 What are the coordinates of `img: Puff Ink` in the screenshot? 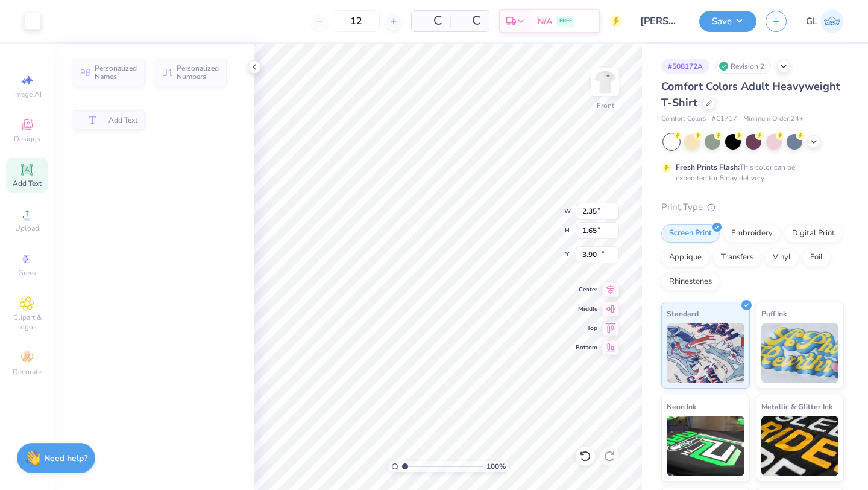 It's located at (801, 353).